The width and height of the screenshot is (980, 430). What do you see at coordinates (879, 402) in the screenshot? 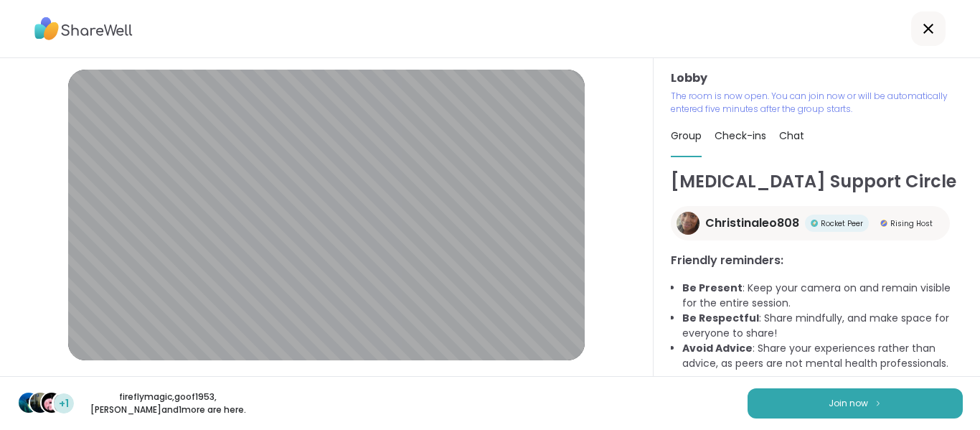
I see `img: ShareWell Logomark` at bounding box center [879, 402].